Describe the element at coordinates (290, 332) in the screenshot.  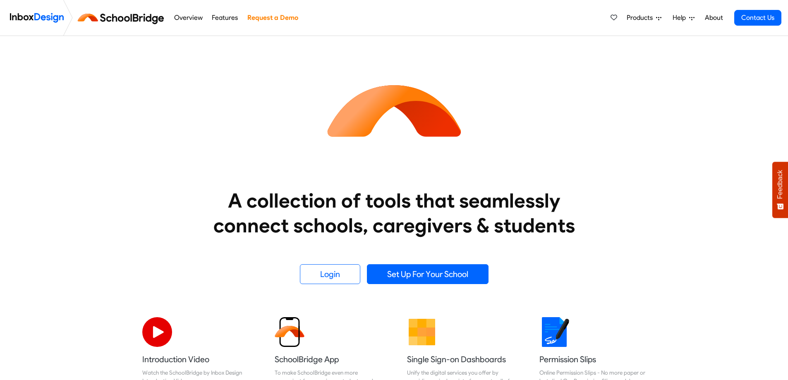
I see `img: 2022_01_13_icon_sb_app.svg` at that location.